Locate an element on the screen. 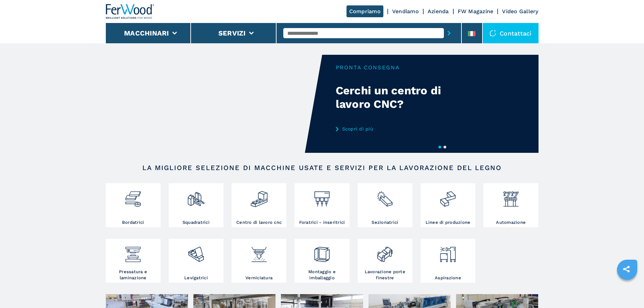 The width and height of the screenshot is (644, 308). img: centro_di_lavoro_cnc_2.png is located at coordinates (259, 196).